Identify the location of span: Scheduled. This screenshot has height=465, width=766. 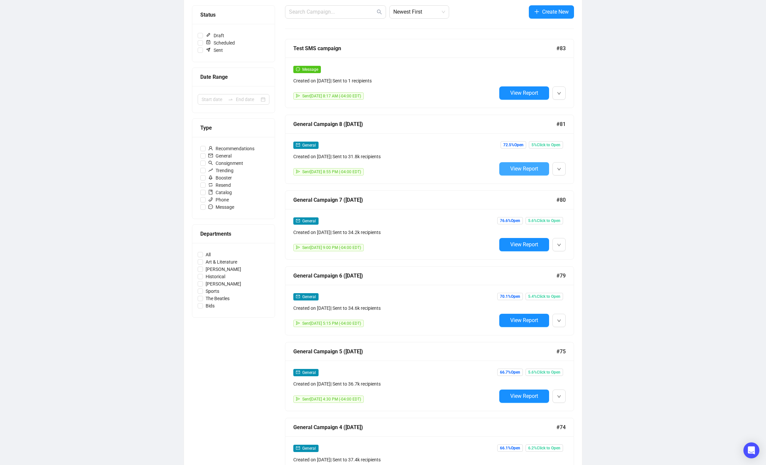
(220, 43).